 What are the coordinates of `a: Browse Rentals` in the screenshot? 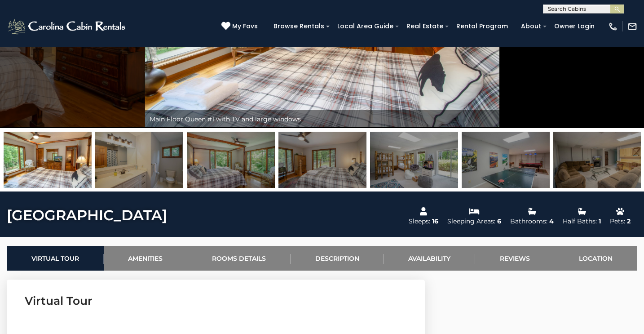 It's located at (299, 26).